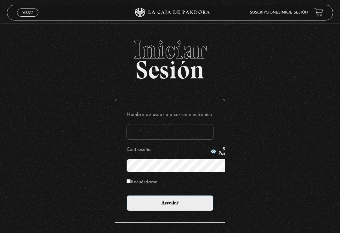 The image size is (340, 233). I want to click on a: Inicie sesión, so click(295, 13).